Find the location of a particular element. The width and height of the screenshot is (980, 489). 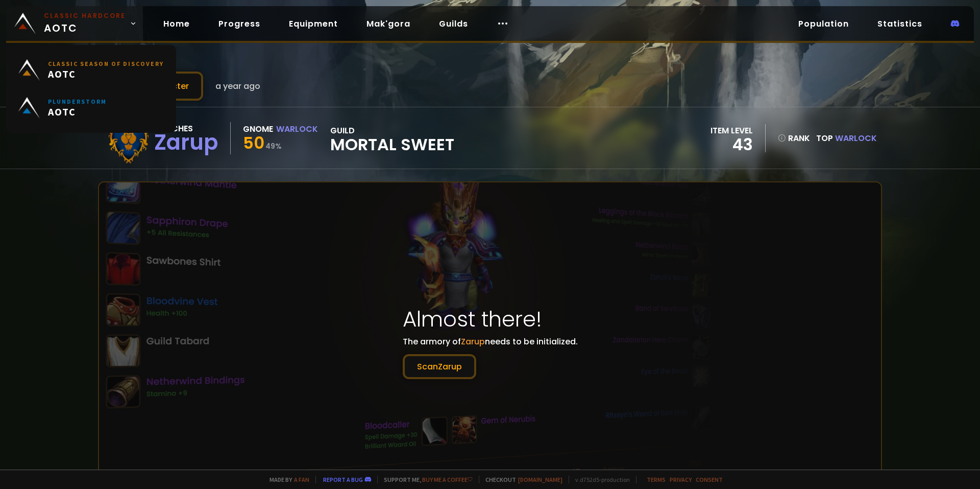

small: Classic Season of Discovery is located at coordinates (106, 64).